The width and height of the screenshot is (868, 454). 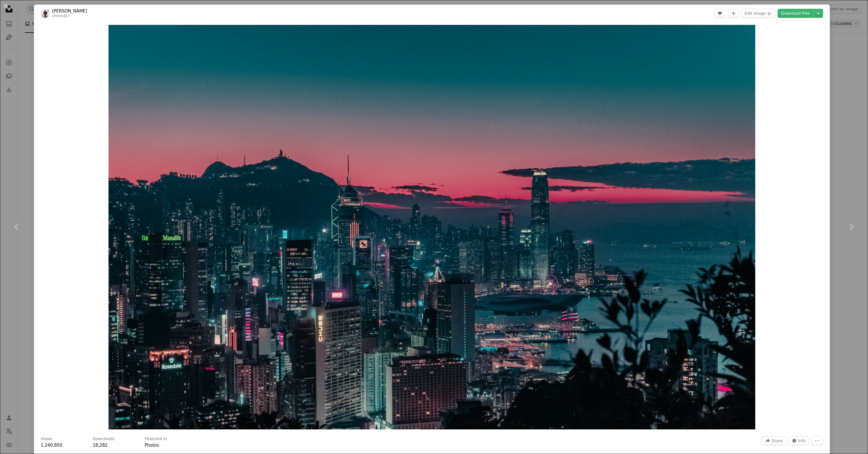 I want to click on button: Zoom in on this image, so click(x=431, y=227).